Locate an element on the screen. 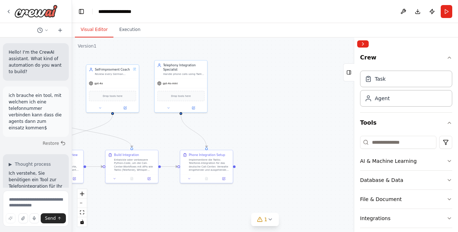  div: Überprüfe den Gesprächsverlauf und die Zusammenfassung. Bewerte, was gut war, was verbessert werd... is located at coordinates (60, 165).